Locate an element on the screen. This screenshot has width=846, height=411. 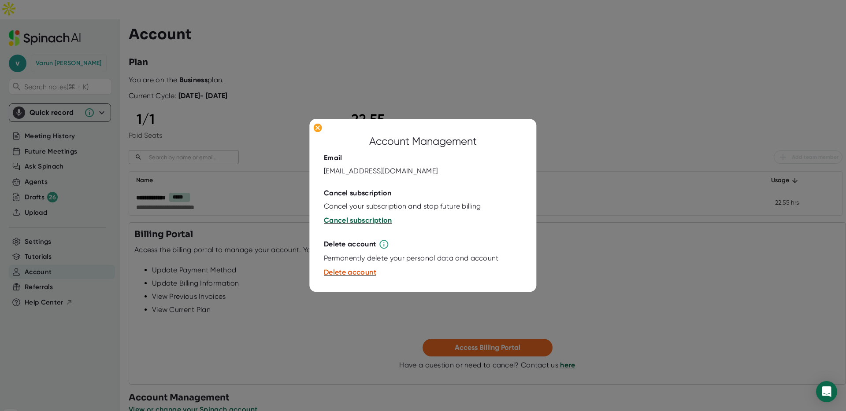
div: Account Management is located at coordinates (423, 141).